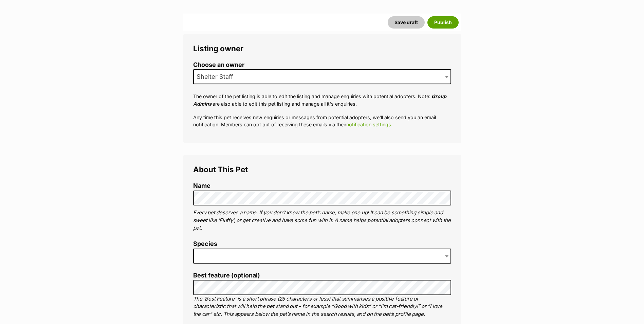 The height and width of the screenshot is (324, 644). I want to click on em: Group Admins, so click(320, 100).